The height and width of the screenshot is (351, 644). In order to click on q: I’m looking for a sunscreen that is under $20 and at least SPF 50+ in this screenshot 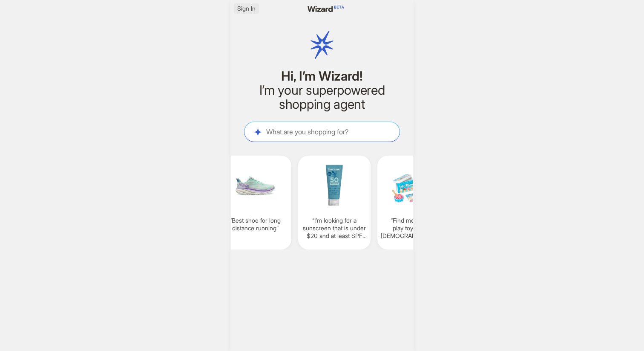, I will do `click(334, 228)`.